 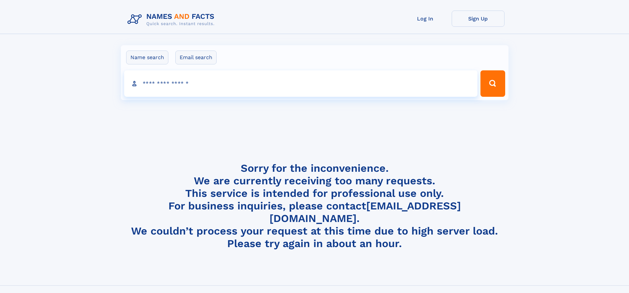 What do you see at coordinates (147, 57) in the screenshot?
I see `label: Name search` at bounding box center [147, 57].